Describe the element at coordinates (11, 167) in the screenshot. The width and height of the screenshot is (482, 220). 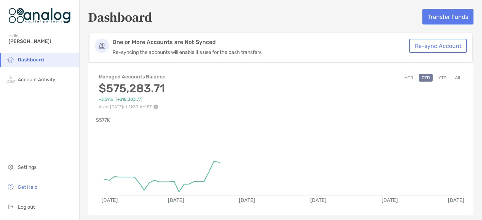
I see `img: settings icon` at that location.